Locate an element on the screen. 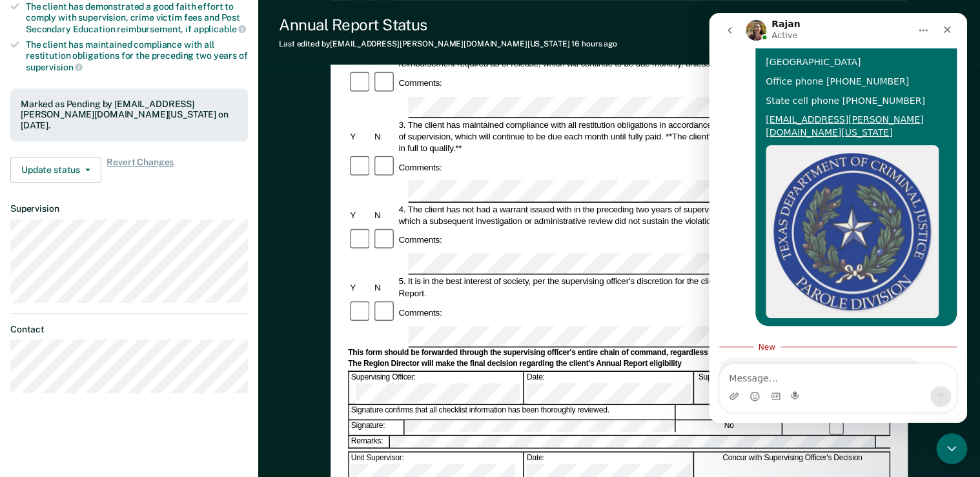 This screenshot has width=980, height=477. p: Active is located at coordinates (75, 23).